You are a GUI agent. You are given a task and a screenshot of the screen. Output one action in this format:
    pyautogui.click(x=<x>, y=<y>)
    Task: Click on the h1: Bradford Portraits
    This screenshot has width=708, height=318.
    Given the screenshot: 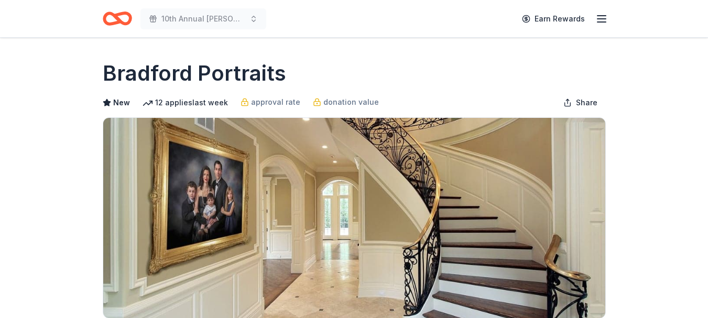 What is the action you would take?
    pyautogui.click(x=194, y=73)
    